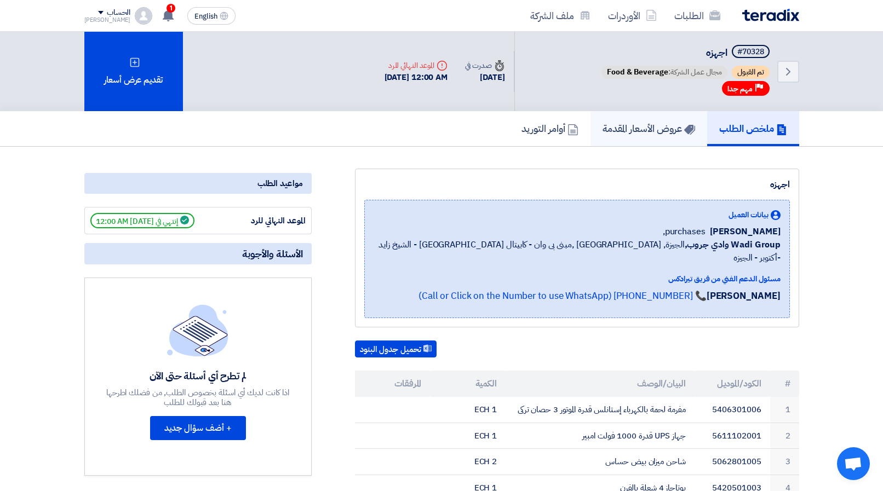 The image size is (883, 491). Describe the element at coordinates (206, 16) in the screenshot. I see `span: English` at that location.